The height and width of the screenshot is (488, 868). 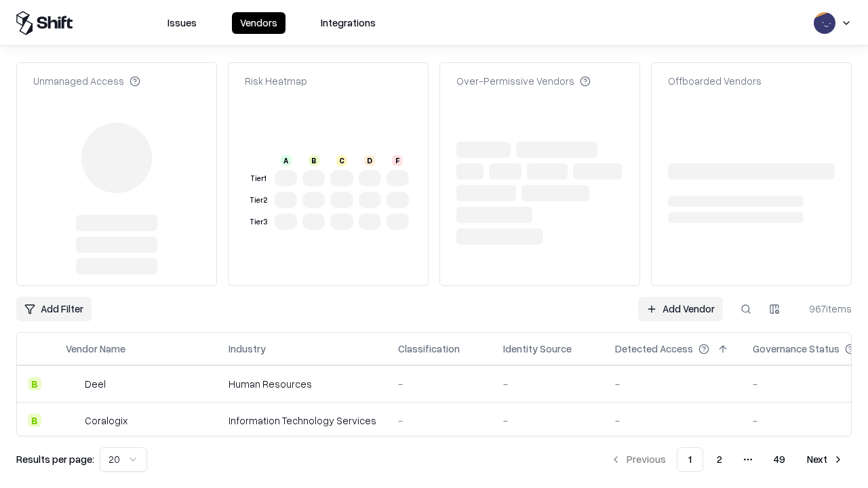 I want to click on button: Integrations, so click(x=348, y=23).